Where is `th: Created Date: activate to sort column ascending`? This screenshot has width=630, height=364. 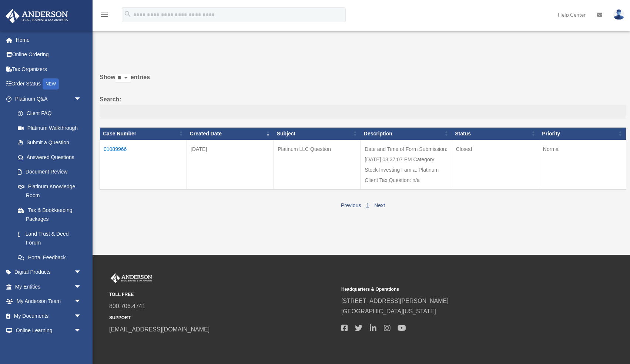
th: Created Date: activate to sort column ascending is located at coordinates (230, 134).